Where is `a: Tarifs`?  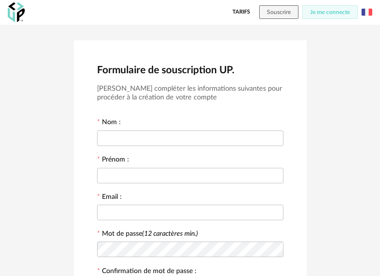 a: Tarifs is located at coordinates (241, 12).